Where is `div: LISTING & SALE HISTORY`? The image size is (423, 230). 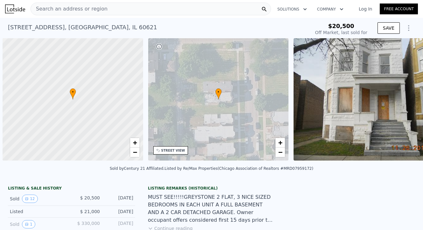
div: LISTING & SALE HISTORY is located at coordinates (72, 189).